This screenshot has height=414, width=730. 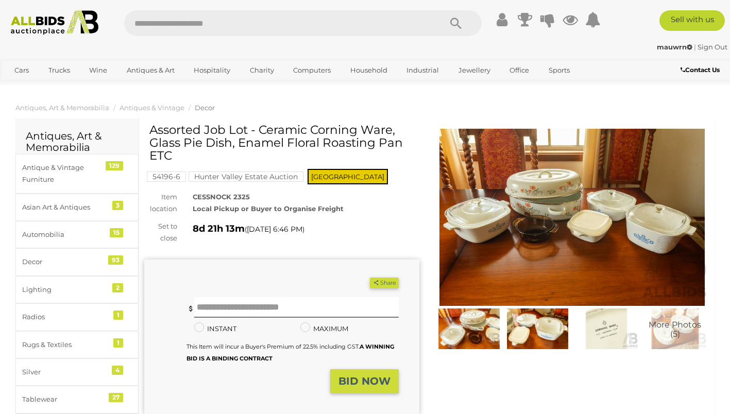 What do you see at coordinates (166, 177) in the screenshot?
I see `mark: 54196-6` at bounding box center [166, 177].